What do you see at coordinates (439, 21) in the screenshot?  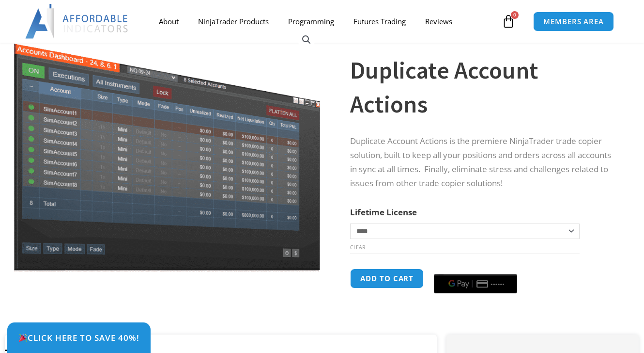 I see `a: Reviews` at bounding box center [439, 21].